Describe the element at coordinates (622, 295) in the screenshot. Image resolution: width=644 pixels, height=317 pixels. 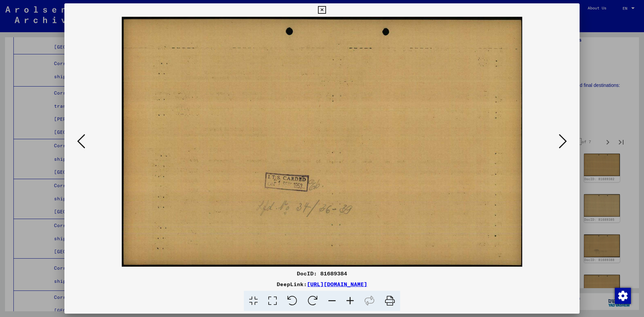
I see `div: Change consent` at that location.